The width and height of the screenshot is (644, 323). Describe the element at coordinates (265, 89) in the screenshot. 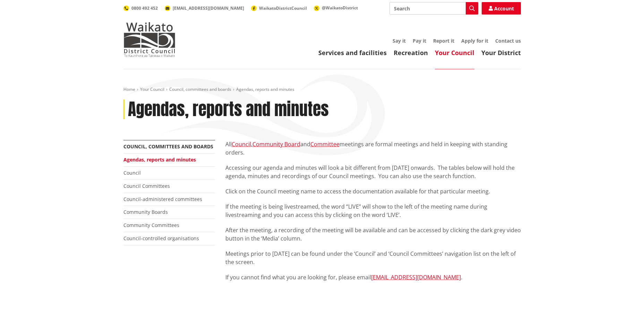

I see `span: Agendas, reports and minutes` at that location.